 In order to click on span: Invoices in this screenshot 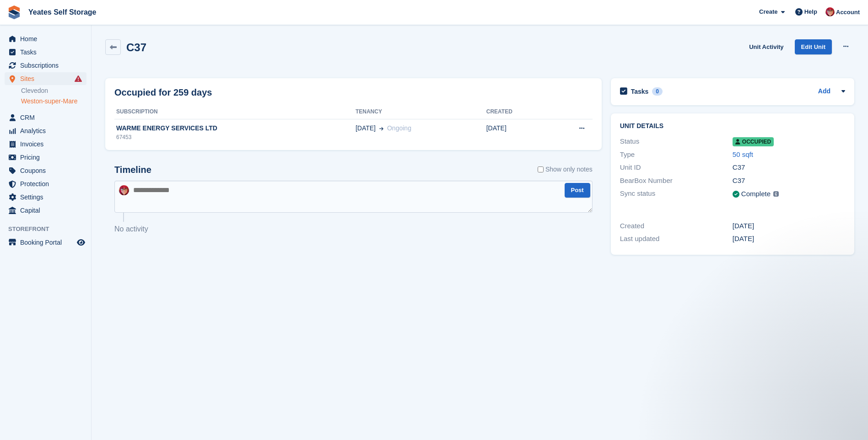, I will do `click(48, 144)`.